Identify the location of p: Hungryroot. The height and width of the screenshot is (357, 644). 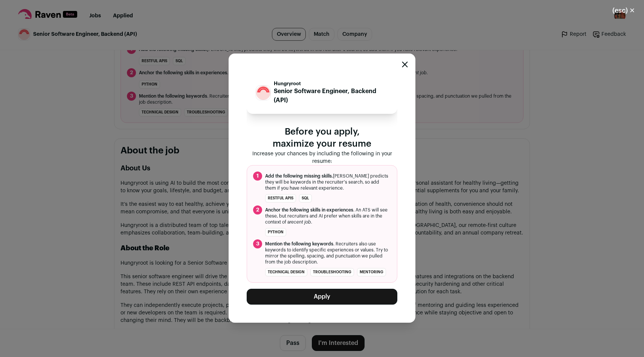
(331, 84).